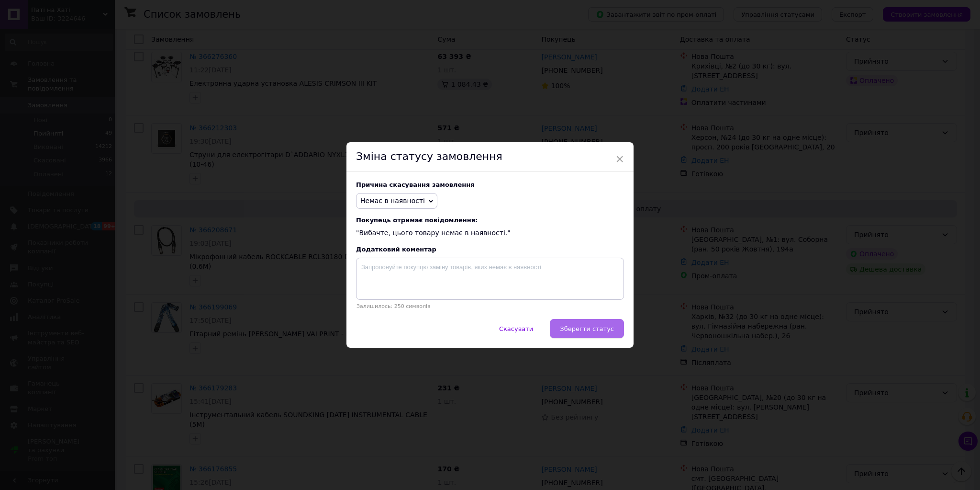  Describe the element at coordinates (490, 184) in the screenshot. I see `div: Причина скасування замовлення` at that location.